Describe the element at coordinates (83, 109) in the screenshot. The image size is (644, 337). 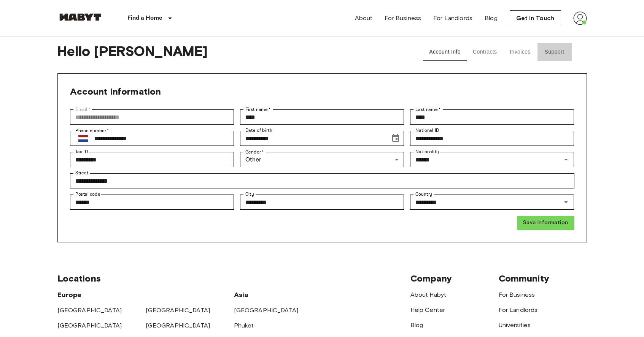
I see `label: Email` at that location.